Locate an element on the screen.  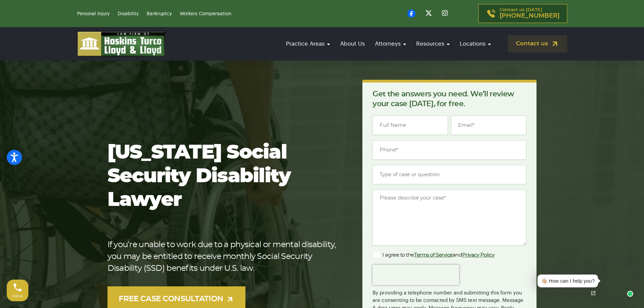
a: Contact us is located at coordinates (538, 44).